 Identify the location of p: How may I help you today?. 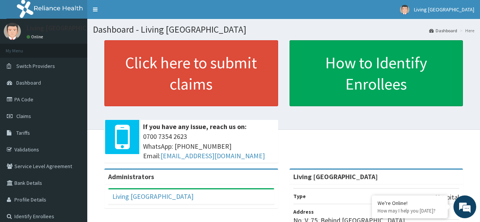
(410, 211).